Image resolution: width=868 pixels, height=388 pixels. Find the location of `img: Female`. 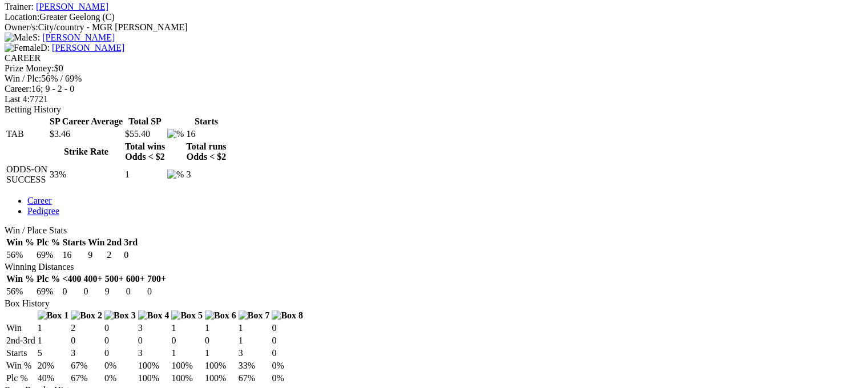

img: Female is located at coordinates (22, 48).